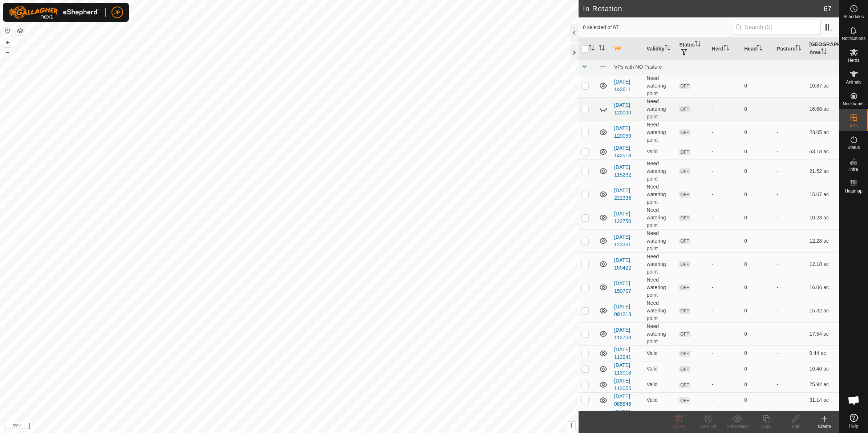  What do you see at coordinates (628, 49) in the screenshot?
I see `th: VP` at bounding box center [628, 49].